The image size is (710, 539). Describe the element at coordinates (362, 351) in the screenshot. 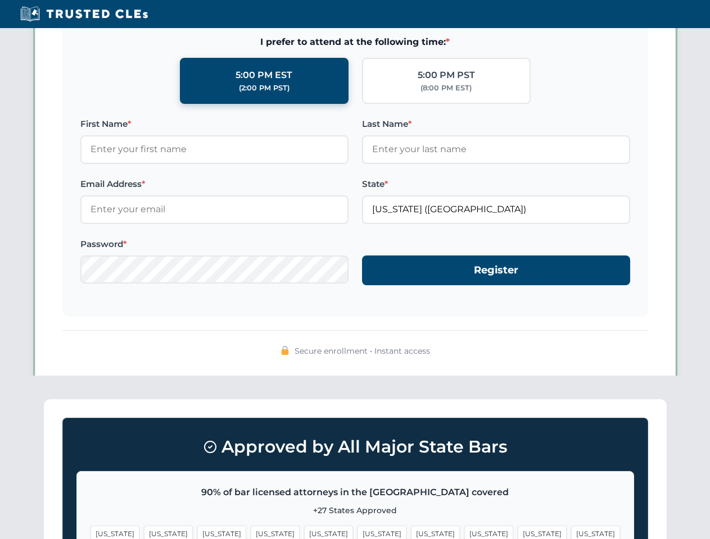

I see `span: Secure enrollment • Instant access` at that location.